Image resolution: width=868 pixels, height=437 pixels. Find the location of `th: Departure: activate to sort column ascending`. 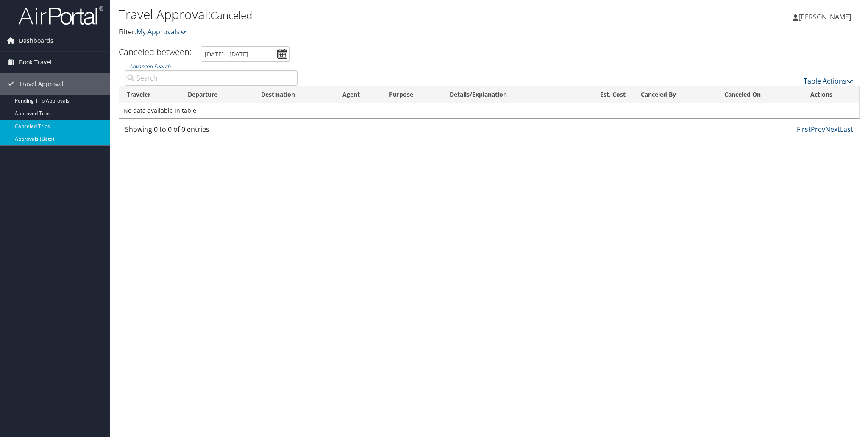

th: Departure: activate to sort column ascending is located at coordinates (217, 95).